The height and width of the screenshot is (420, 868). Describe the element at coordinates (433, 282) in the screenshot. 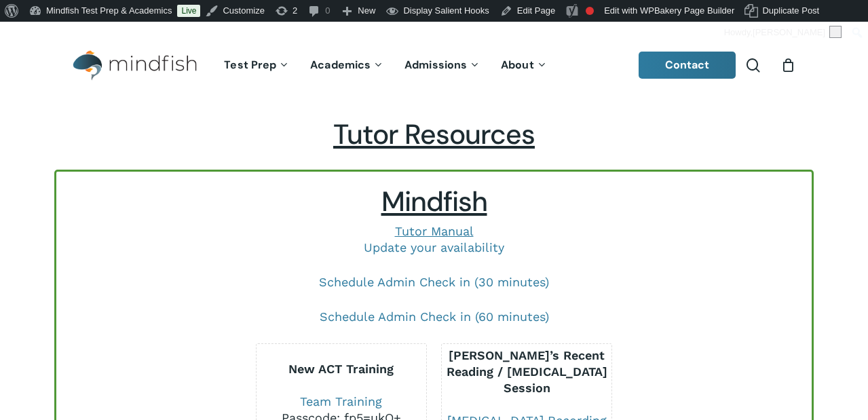

I see `a: Schedule Admin Check in (30 minutes)` at that location.